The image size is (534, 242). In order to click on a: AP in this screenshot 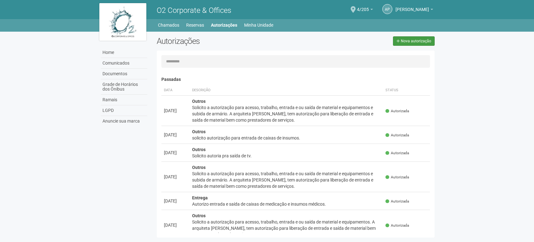, I will do `click(387, 9)`.